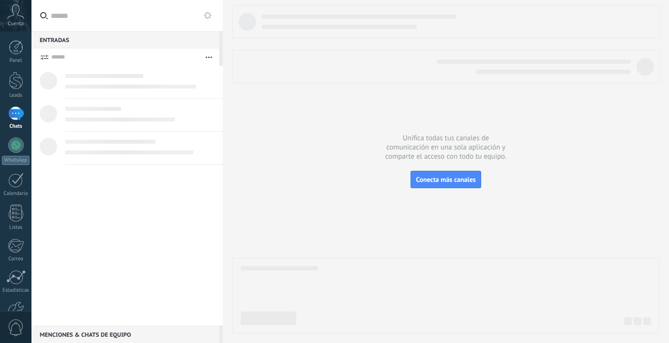 This screenshot has width=669, height=343. Describe the element at coordinates (16, 24) in the screenshot. I see `span: Cuenta` at that location.